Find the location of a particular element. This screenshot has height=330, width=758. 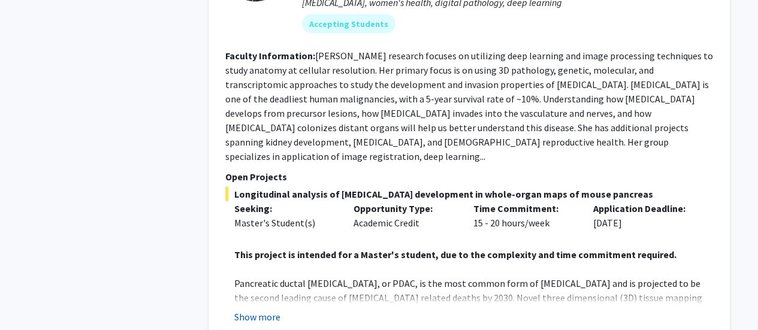

div: Academic Credit is located at coordinates (404, 216).